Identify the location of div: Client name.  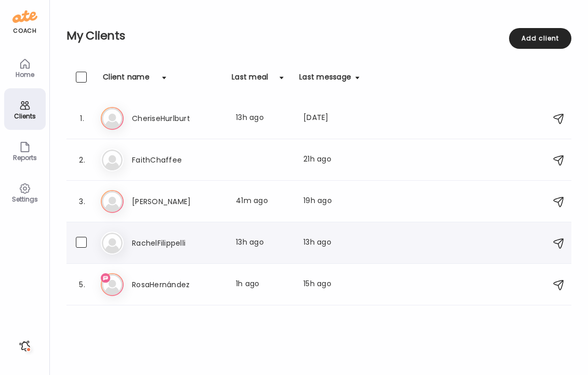
(126, 80).